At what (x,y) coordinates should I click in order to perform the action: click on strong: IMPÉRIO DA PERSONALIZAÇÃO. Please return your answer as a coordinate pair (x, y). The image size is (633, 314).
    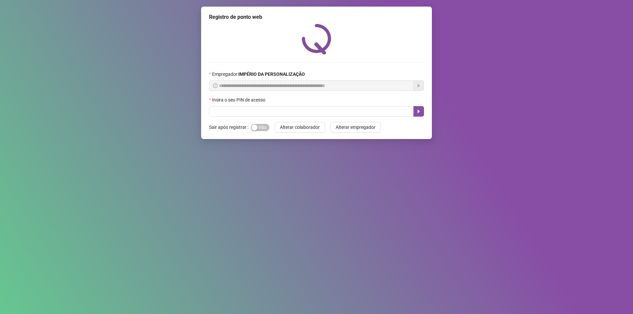
    Looking at the image, I should click on (272, 74).